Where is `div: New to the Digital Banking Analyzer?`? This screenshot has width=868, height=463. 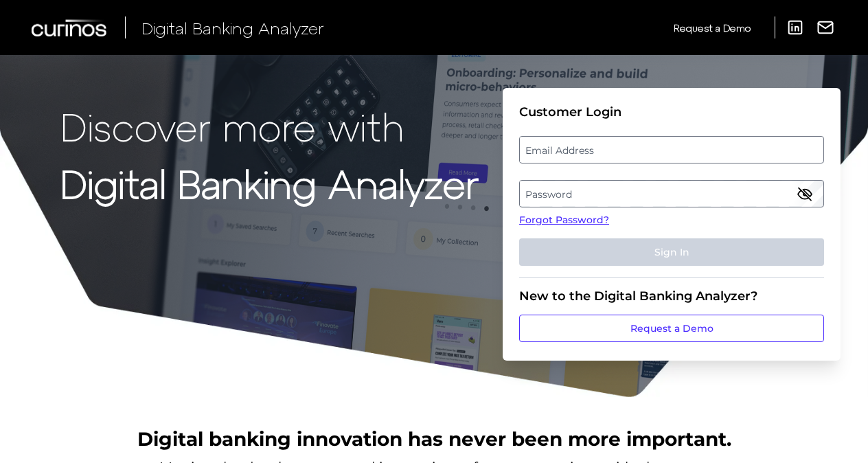
div: New to the Digital Banking Analyzer? is located at coordinates (672, 296).